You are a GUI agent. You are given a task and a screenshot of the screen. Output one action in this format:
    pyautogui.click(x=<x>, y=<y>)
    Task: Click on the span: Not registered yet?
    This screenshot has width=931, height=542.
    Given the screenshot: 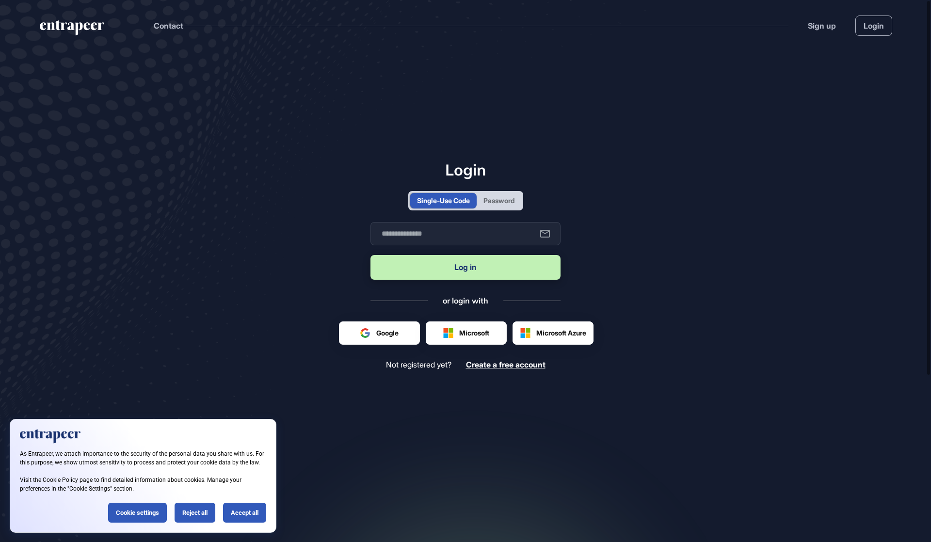 What is the action you would take?
    pyautogui.click(x=419, y=365)
    